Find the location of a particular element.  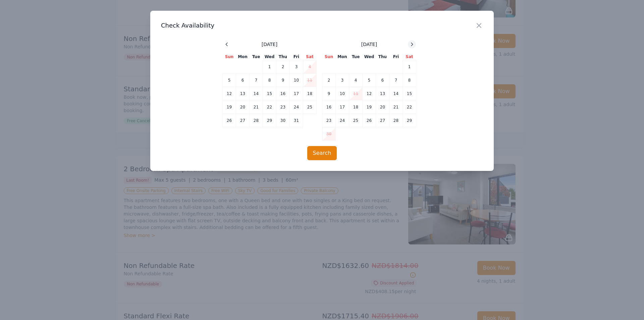

h3: Check Availability is located at coordinates (322, 26).